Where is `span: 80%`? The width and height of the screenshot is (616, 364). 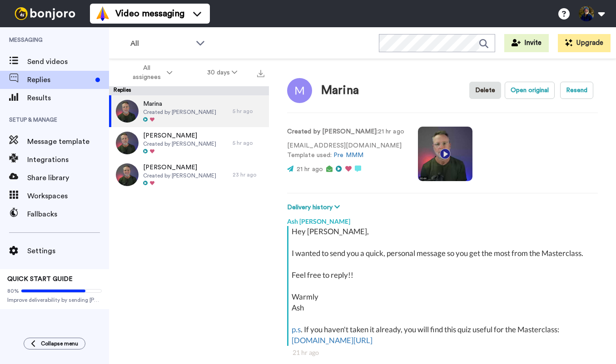 span: 80% is located at coordinates (13, 291).